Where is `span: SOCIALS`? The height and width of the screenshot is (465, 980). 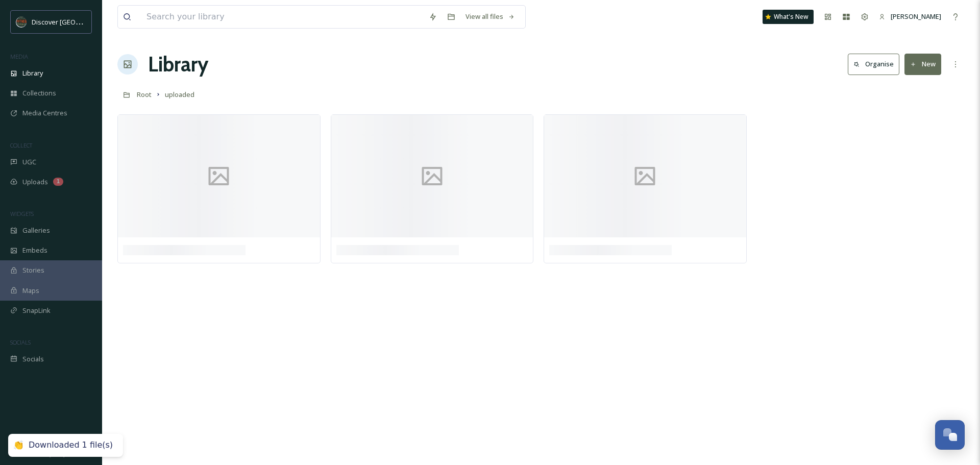 span: SOCIALS is located at coordinates (21, 342).